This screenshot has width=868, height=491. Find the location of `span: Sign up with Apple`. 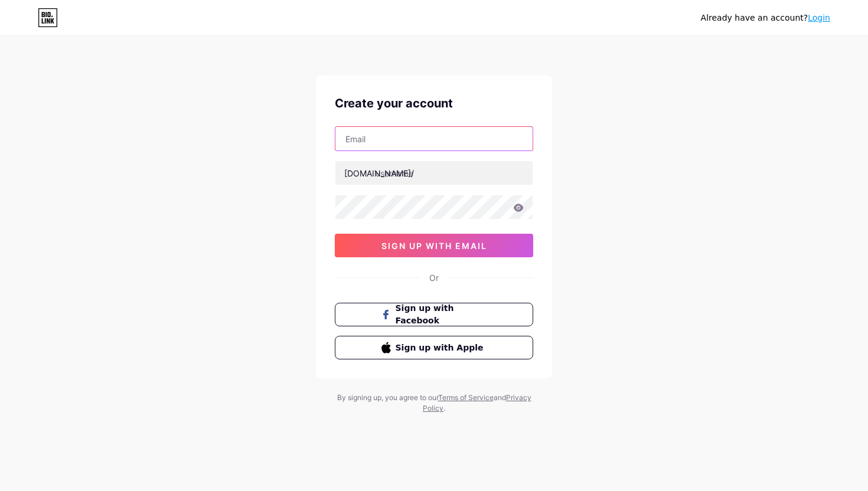

span: Sign up with Apple is located at coordinates (441, 348).